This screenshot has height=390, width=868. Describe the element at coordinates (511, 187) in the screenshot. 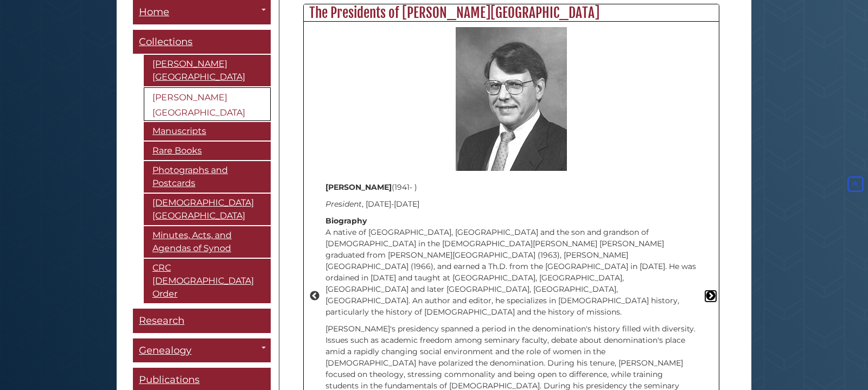

I see `p: (1941- )` at that location.